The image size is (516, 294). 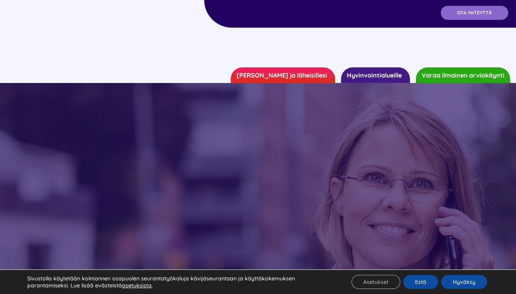 What do you see at coordinates (181, 282) in the screenshot?
I see `p: Sivustolla käytetään kolmannen osapuolen seurantatyökaluja kävijäseurantaan ja käyttäkokemuksen p...` at bounding box center [181, 282].